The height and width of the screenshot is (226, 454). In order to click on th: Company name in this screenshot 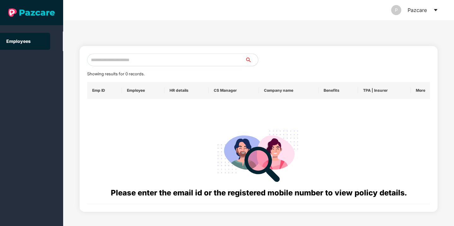, I will do `click(289, 91)`.